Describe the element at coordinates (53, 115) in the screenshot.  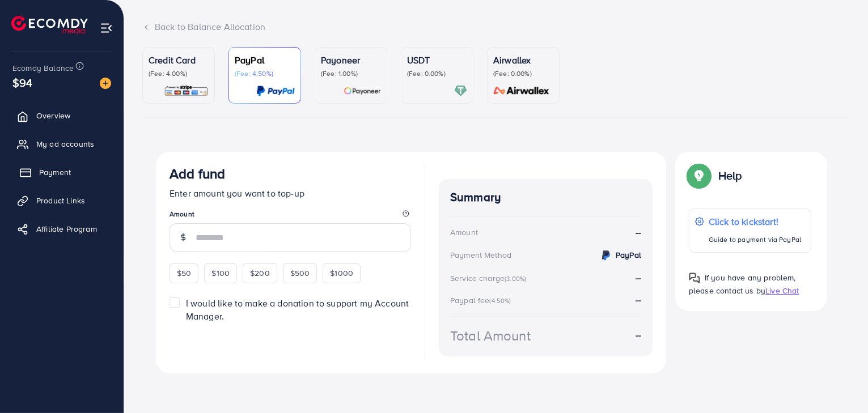
I see `span: Overview` at that location.